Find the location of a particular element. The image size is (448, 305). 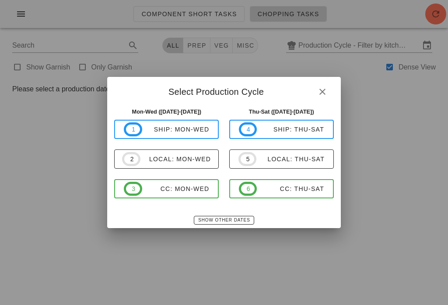

button: 5local: Thu-Sat is located at coordinates (281, 159).